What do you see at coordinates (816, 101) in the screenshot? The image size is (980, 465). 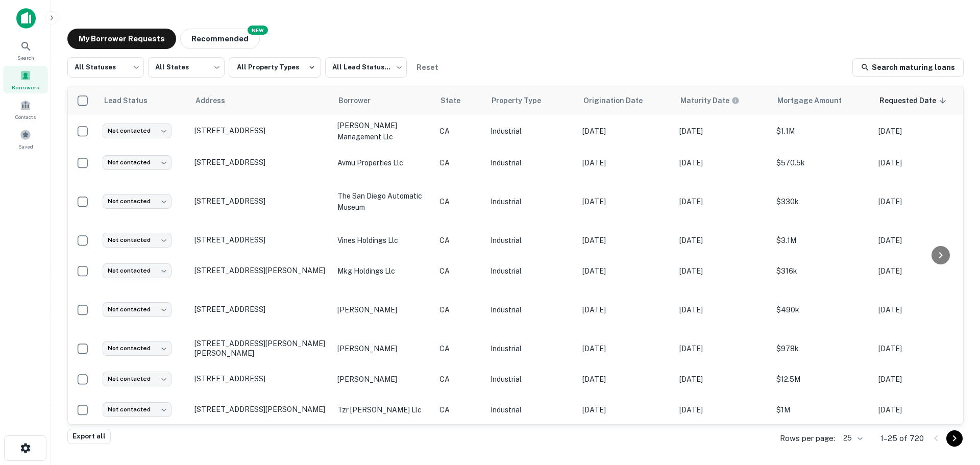 I see `span: Mortgage Amount` at bounding box center [816, 101].